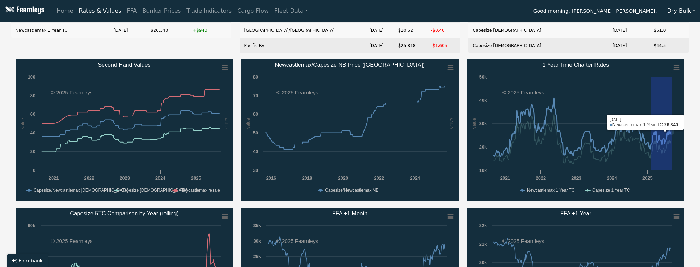  What do you see at coordinates (576, 65) in the screenshot?
I see `text: 1 Year Time Charter Rates` at bounding box center [576, 65].